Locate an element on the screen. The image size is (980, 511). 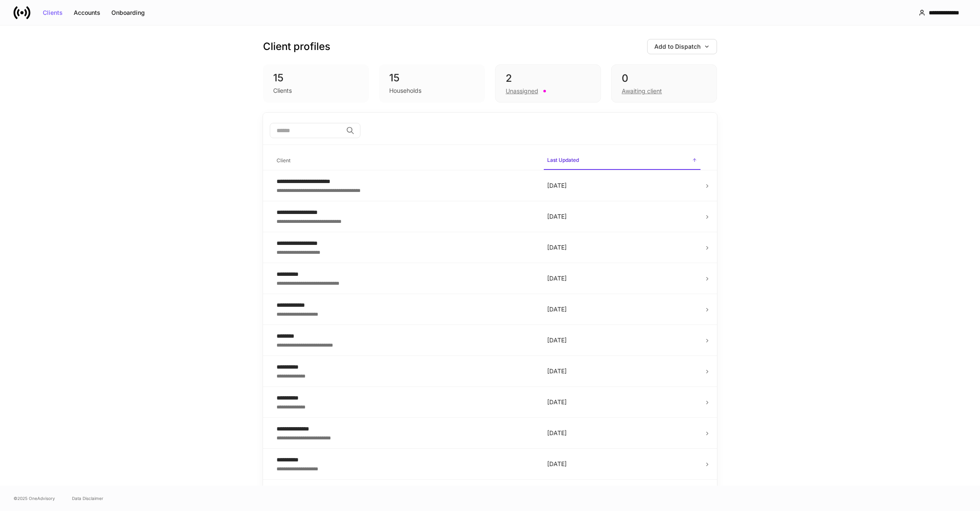
button: Onboarding is located at coordinates (128, 12).